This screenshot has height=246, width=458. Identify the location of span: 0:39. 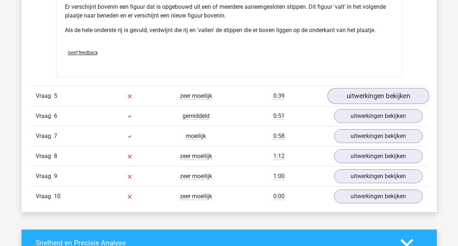
(279, 96).